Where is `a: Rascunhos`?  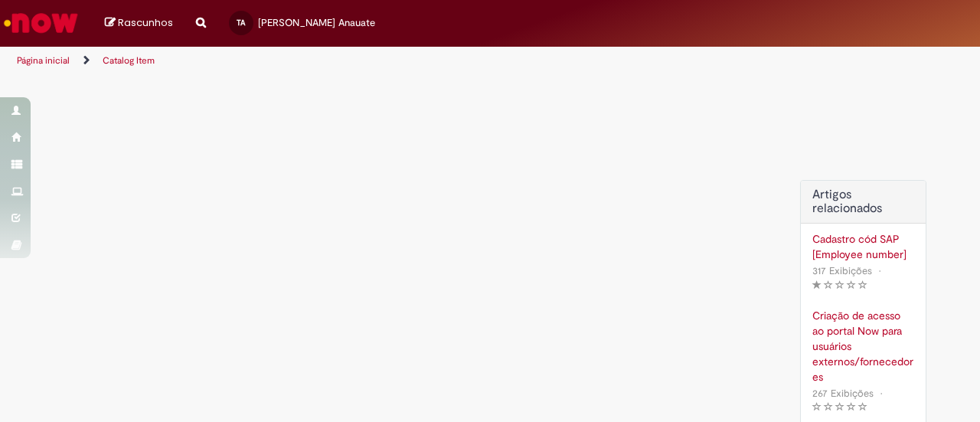 a: Rascunhos is located at coordinates (138, 23).